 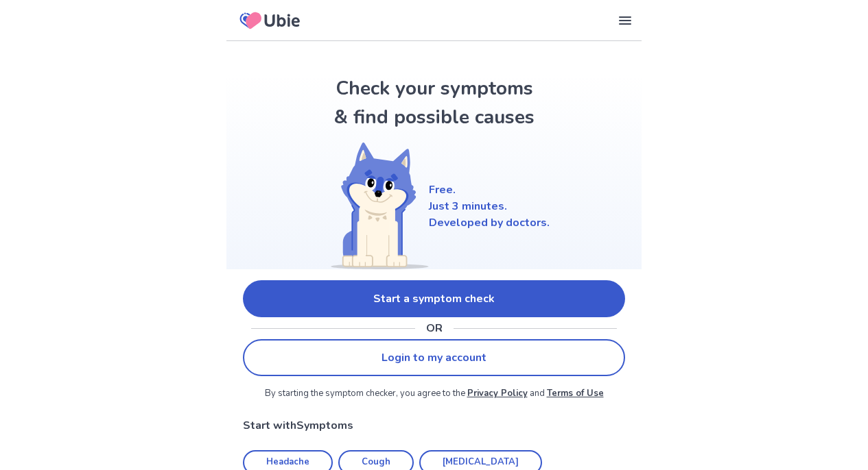 What do you see at coordinates (434, 426) in the screenshot?
I see `p: Start with Symptoms` at bounding box center [434, 426].